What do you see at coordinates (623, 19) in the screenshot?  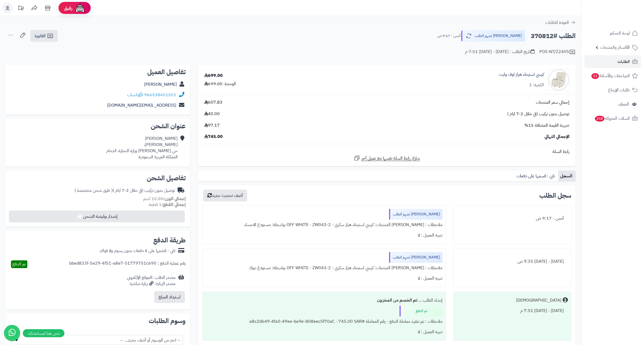 I see `img: logo-2.png` at bounding box center [623, 19].